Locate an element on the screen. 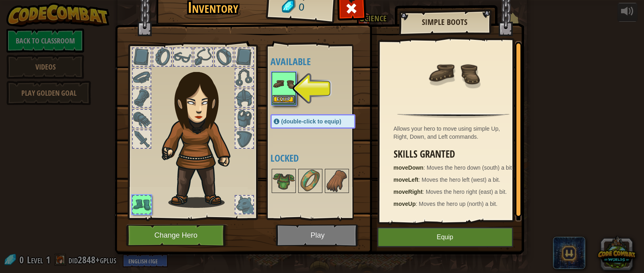  span: Moves the hero down (south) a bit. is located at coordinates (470, 168).